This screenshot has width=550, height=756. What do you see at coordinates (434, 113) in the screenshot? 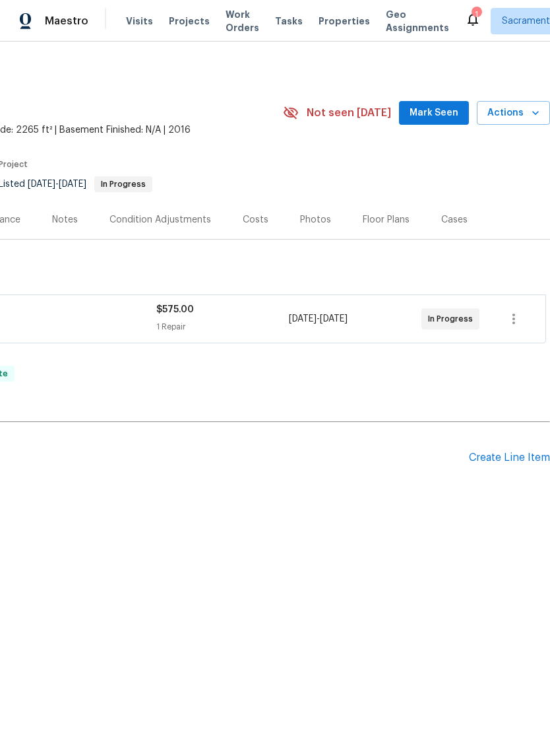
I see `span: Mark Seen` at bounding box center [434, 113].